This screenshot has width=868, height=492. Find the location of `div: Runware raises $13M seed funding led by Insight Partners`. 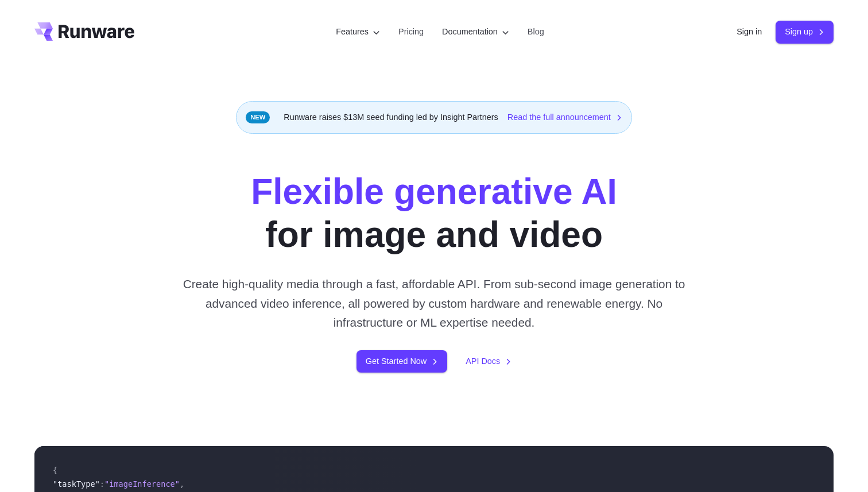

div: Runware raises $13M seed funding led by Insight Partners is located at coordinates (434, 117).